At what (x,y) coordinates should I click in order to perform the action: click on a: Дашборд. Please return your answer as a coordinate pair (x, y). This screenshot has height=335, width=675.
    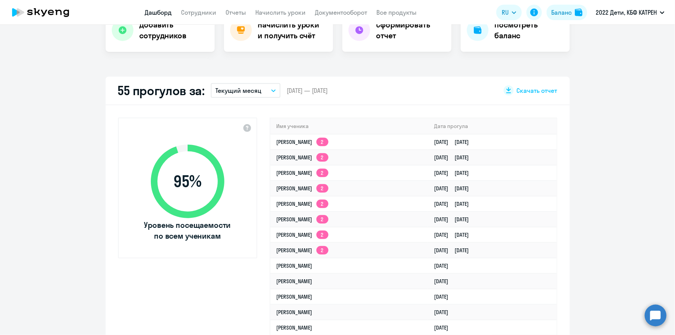
    Looking at the image, I should click on (159, 12).